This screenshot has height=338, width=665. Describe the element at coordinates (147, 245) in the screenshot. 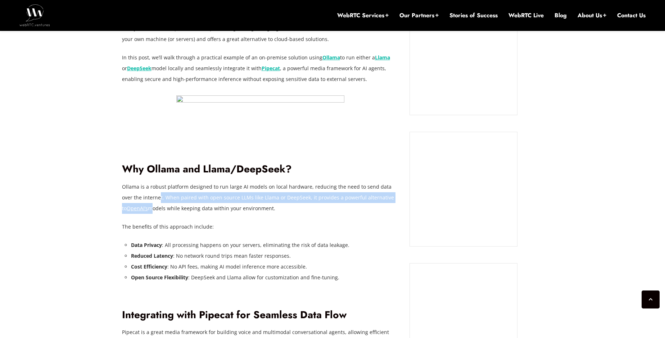

I see `strong: Data Privacy` at that location.